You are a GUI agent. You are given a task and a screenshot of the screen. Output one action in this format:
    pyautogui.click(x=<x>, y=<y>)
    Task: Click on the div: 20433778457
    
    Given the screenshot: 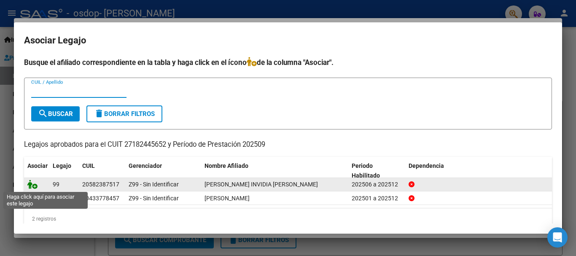 What is the action you would take?
    pyautogui.click(x=101, y=198)
    